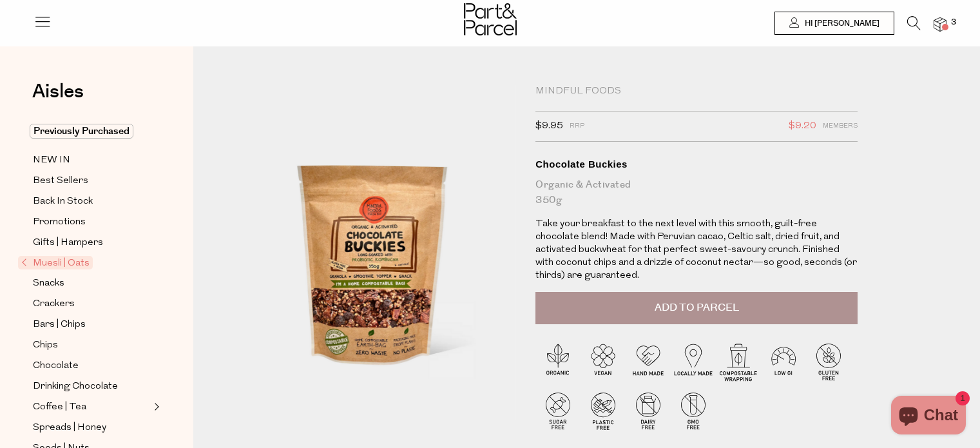  What do you see at coordinates (803, 126) in the screenshot?
I see `span: $9.20` at bounding box center [803, 126].